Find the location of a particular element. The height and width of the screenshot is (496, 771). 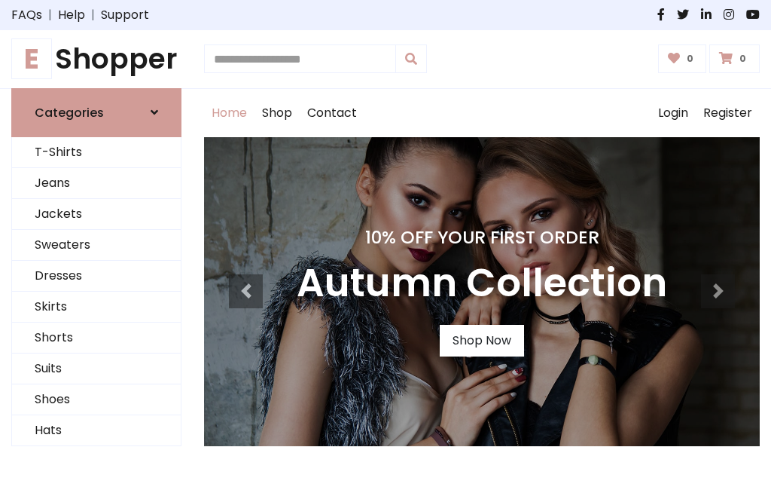

a: Help is located at coordinates (72, 15).